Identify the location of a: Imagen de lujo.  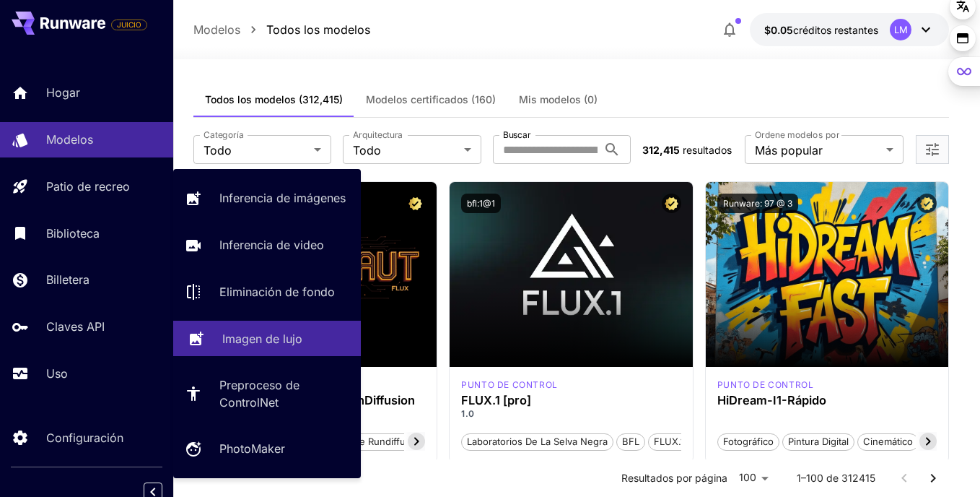
(267, 338).